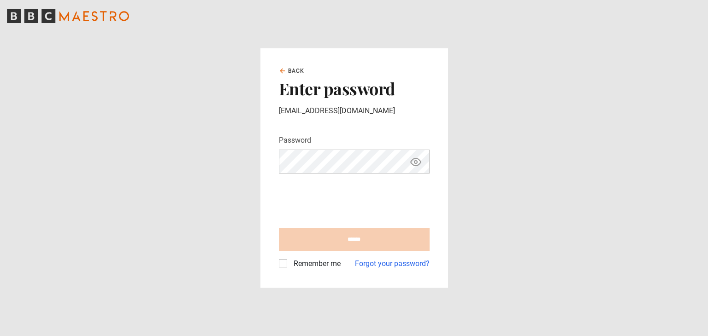  I want to click on a: BBC Maestro, so click(68, 16).